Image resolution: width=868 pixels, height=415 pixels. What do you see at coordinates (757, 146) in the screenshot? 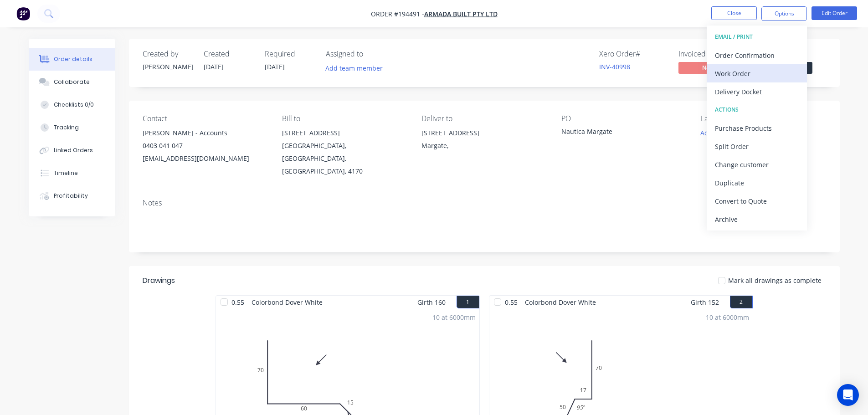
I see `div: Split Order` at bounding box center [757, 146].